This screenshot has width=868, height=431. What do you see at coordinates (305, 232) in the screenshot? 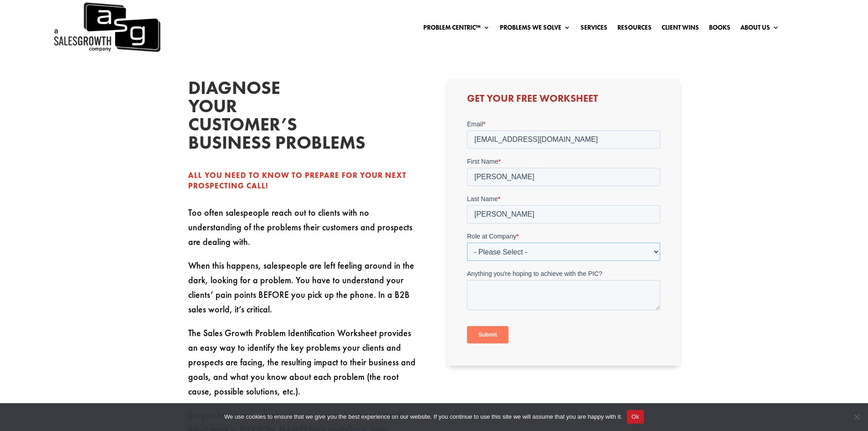
I see `p: Too often salespeople reach out to clients with no understanding of the problems their customers ...` at bounding box center [305, 232].